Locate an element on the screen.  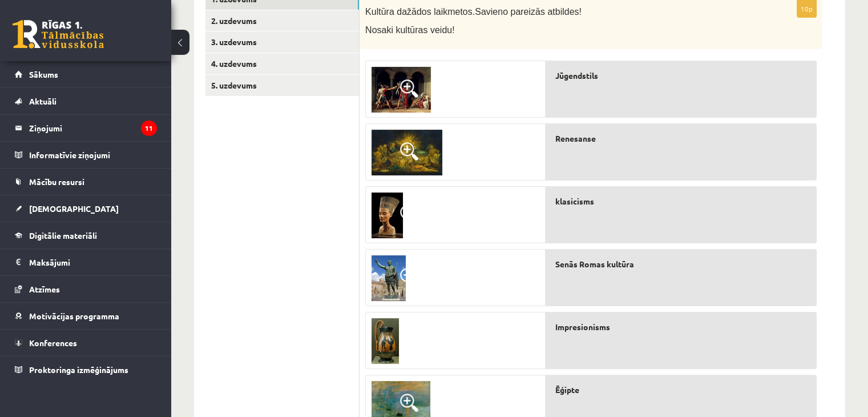
a: Mācību resursi is located at coordinates (85, 182).